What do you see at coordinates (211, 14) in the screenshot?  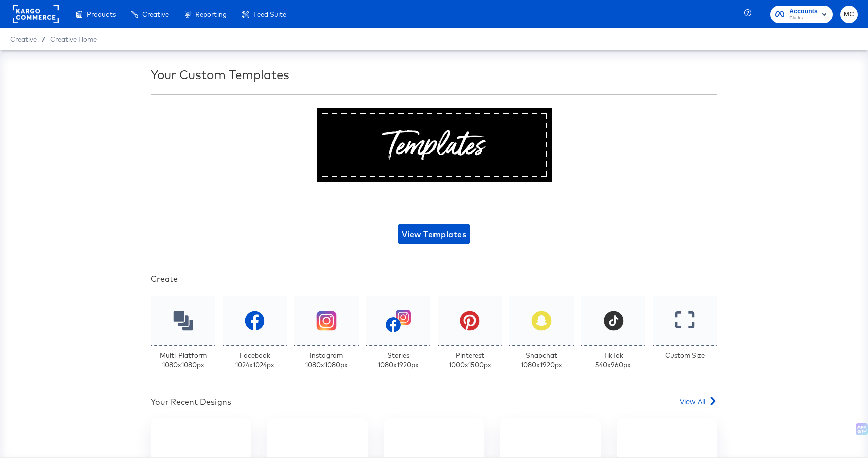 I see `span: Reporting` at bounding box center [211, 14].